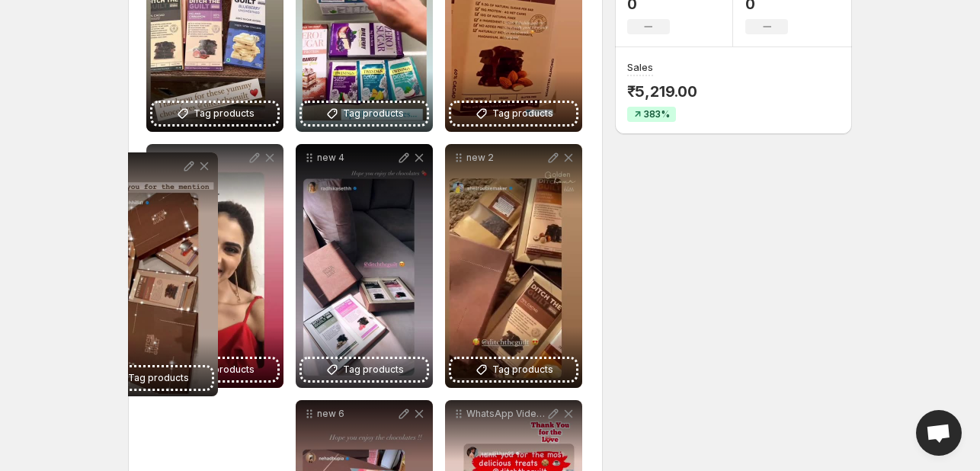 The image size is (980, 471). What do you see at coordinates (513, 266) in the screenshot?
I see `div: new 2Tag products` at bounding box center [513, 266].